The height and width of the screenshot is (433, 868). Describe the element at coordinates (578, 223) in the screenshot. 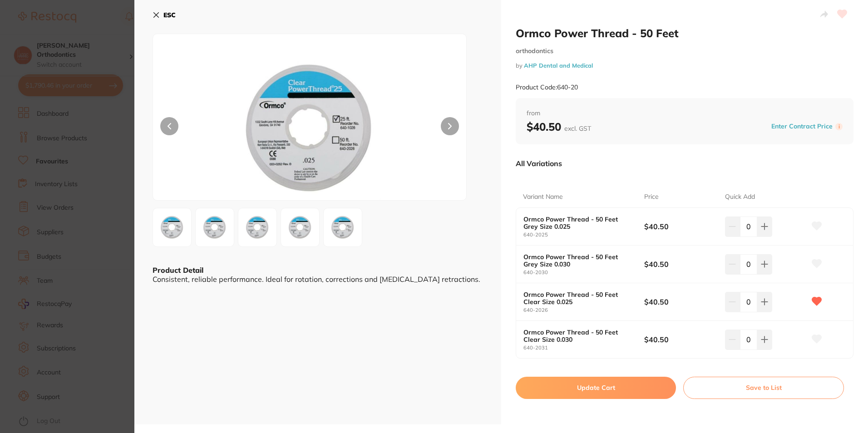

I see `b: Ormco Power Thread - 50 Feet Grey Size 0.025` at that location.